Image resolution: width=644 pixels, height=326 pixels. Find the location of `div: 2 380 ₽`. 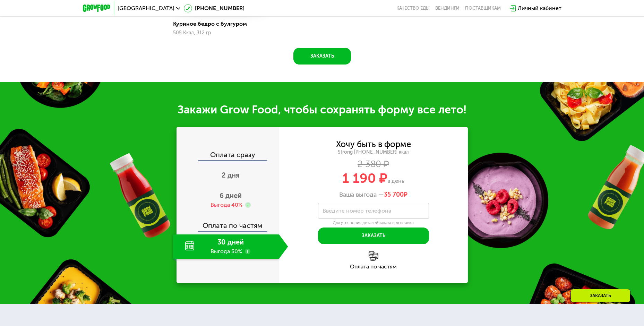

div: 2 380 ₽ is located at coordinates (374, 164).